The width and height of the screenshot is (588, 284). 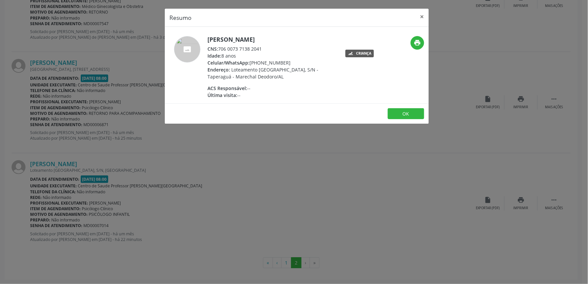 What do you see at coordinates (417, 43) in the screenshot?
I see `i: print` at bounding box center [417, 43].